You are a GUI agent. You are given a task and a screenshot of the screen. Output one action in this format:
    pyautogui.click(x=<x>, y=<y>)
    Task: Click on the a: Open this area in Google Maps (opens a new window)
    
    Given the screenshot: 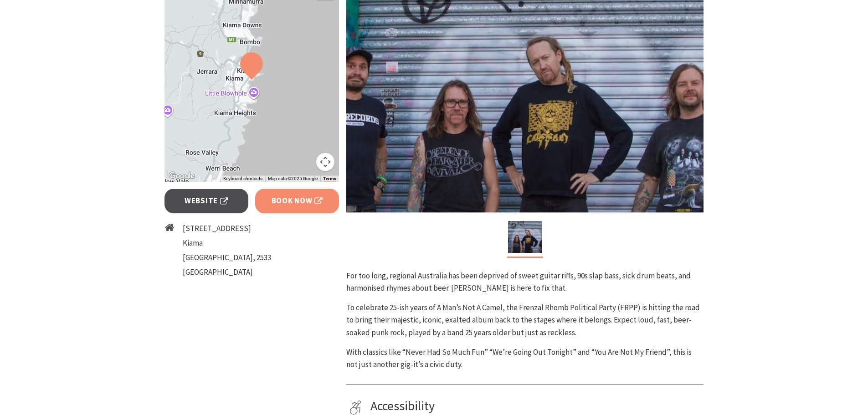 What is the action you would take?
    pyautogui.click(x=182, y=176)
    